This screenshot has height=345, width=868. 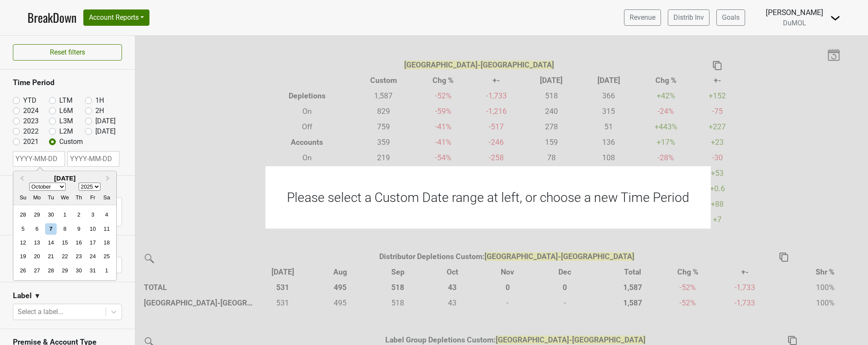 What do you see at coordinates (107, 271) in the screenshot?
I see `div: Choose Saturday, November 1st, 2025` at bounding box center [107, 271].